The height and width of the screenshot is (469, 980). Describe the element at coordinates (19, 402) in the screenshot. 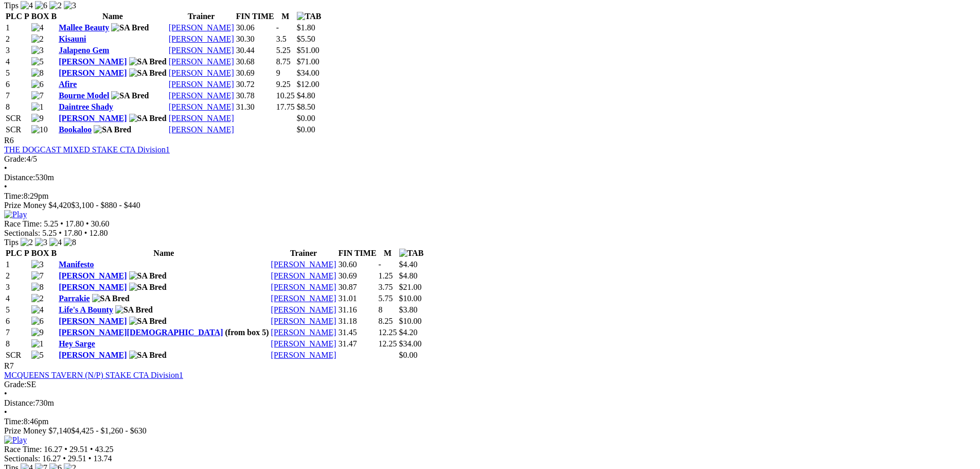

I see `span: Distance:` at that location.